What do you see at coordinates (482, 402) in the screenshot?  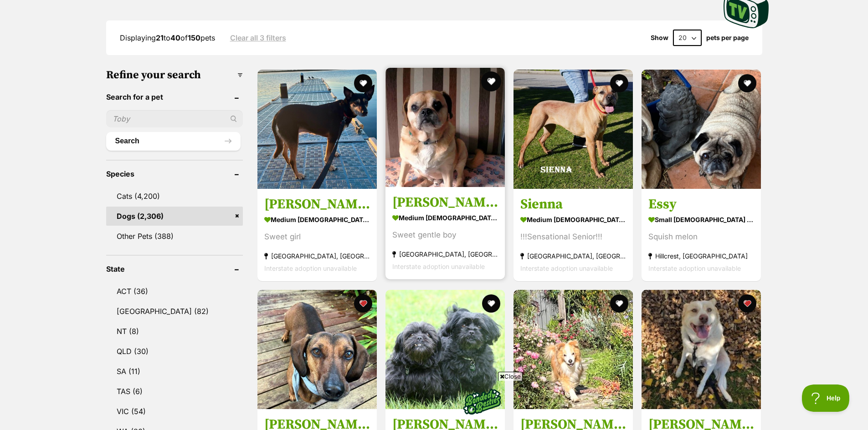 I see `img: bonded besties` at bounding box center [482, 402].